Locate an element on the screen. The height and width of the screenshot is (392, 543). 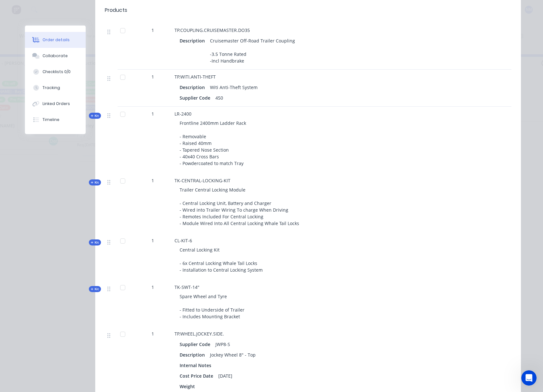
button: Order details is located at coordinates (56, 40).